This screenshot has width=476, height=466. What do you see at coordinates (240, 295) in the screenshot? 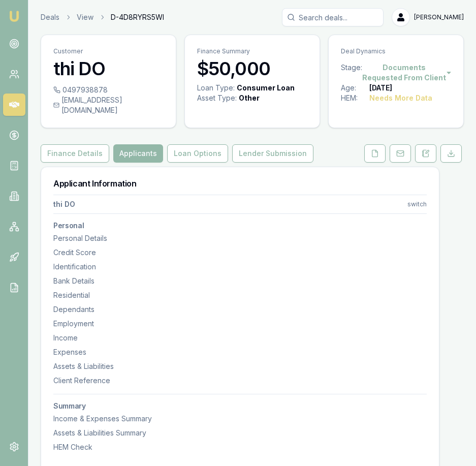
I see `div: Residential` at bounding box center [240, 295].